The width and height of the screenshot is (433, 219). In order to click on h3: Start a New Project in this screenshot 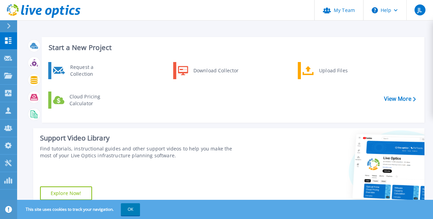, I will do `click(232, 48)`.